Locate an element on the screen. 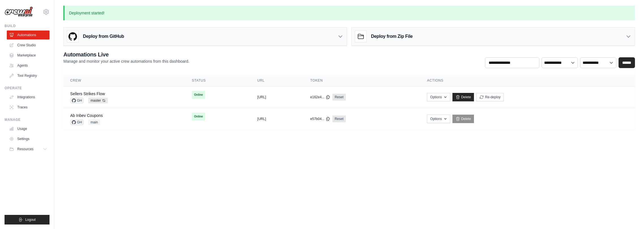 The width and height of the screenshot is (644, 229). a: Crew Studio is located at coordinates (28, 45).